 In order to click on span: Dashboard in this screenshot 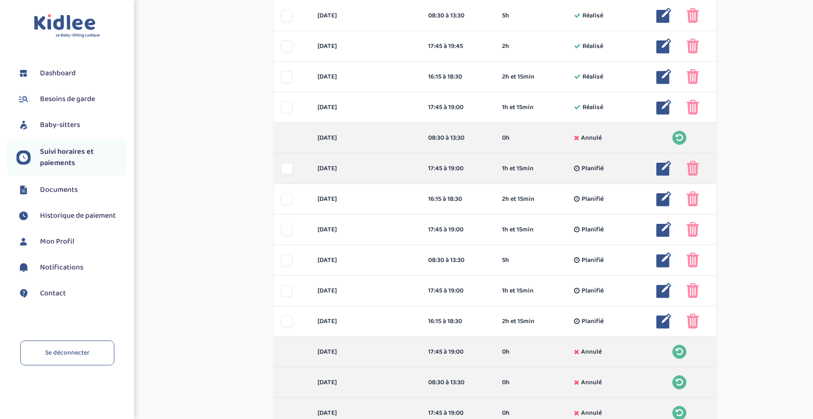, I will do `click(58, 73)`.